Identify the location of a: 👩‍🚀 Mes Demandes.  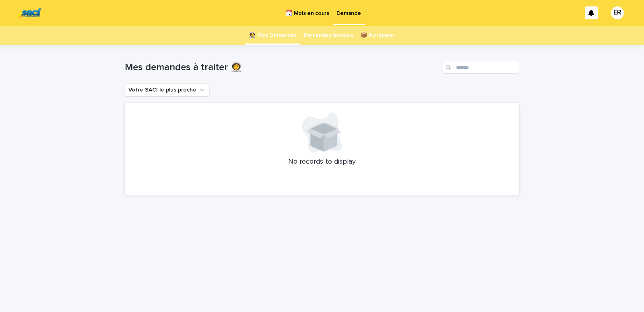
(273, 35).